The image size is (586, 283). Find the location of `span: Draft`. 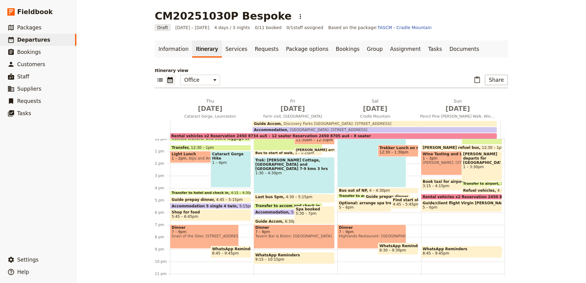

span: Draft is located at coordinates (162, 28).